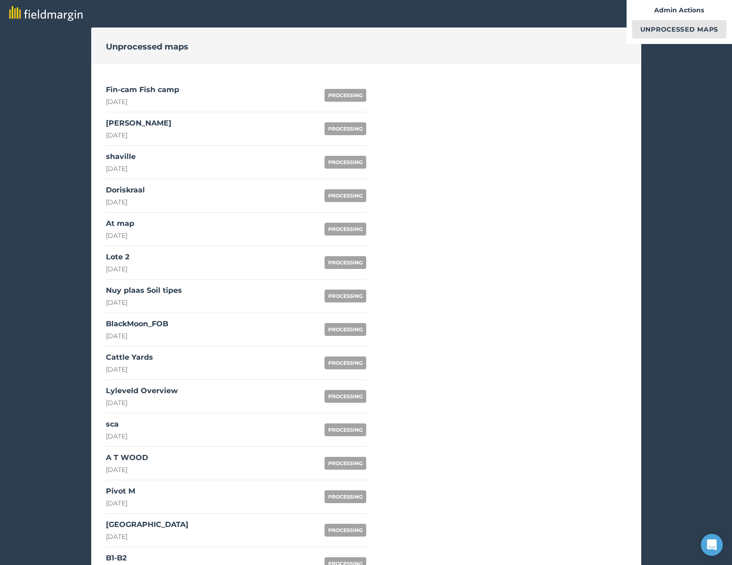 Image resolution: width=732 pixels, height=565 pixels. I want to click on h2: Unprocessed maps, so click(147, 47).